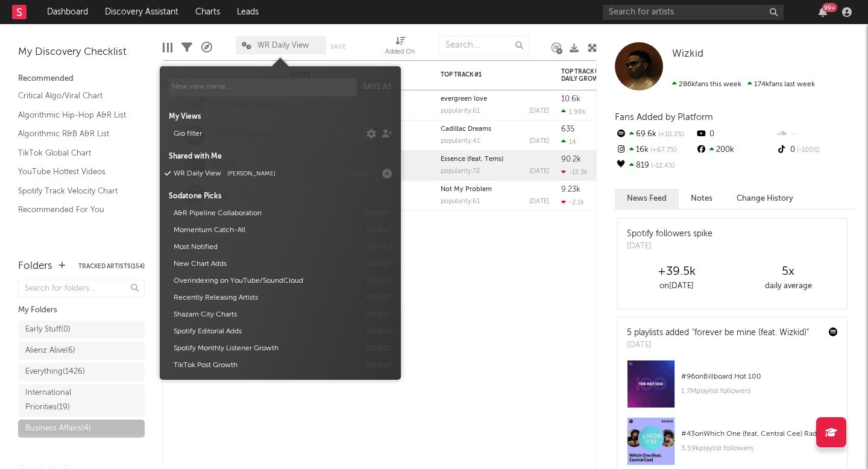 This screenshot has width=868, height=469. What do you see at coordinates (264, 281) in the screenshot?
I see `button: Overindexing on YouTube/SoundCloud` at bounding box center [264, 281].